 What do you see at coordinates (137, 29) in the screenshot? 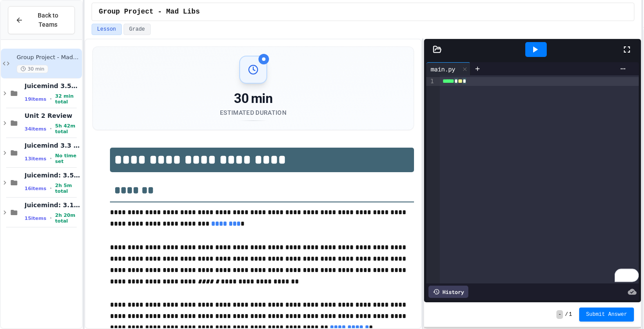
I see `button: Grade` at bounding box center [137, 29].